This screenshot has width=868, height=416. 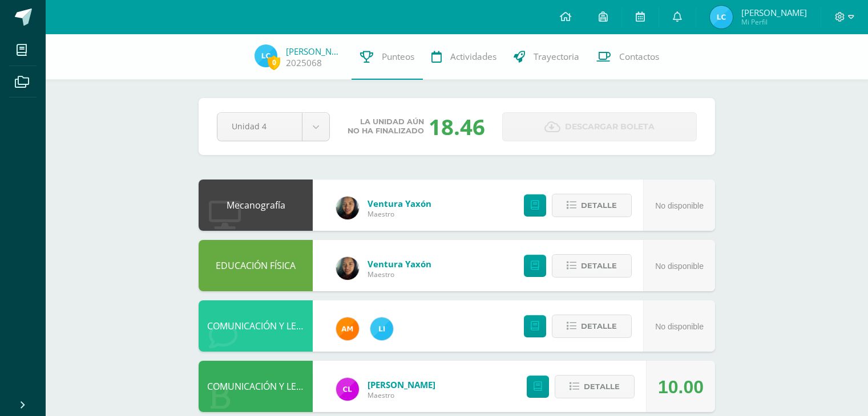 I want to click on img: 27d1f5085982c2e99c83fb29c656b88a.png, so click(x=348, y=329).